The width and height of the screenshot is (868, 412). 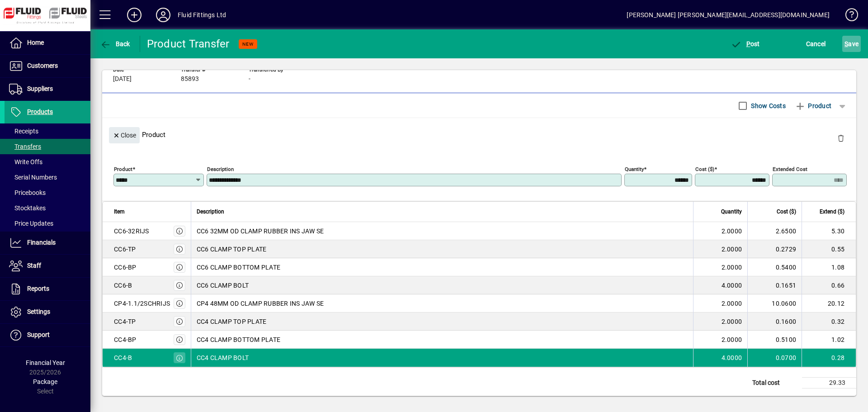 I want to click on a: Transfers, so click(x=47, y=147).